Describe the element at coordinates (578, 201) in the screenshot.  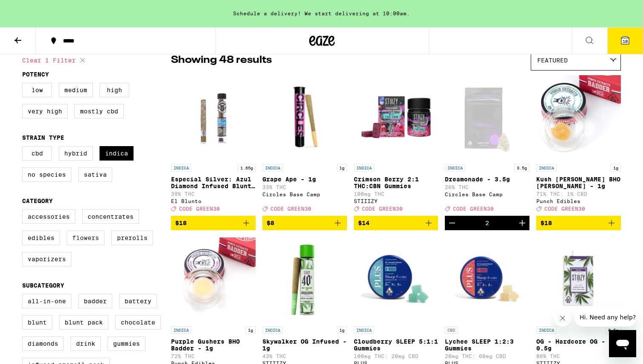
I see `div: Punch Edibles` at that location.